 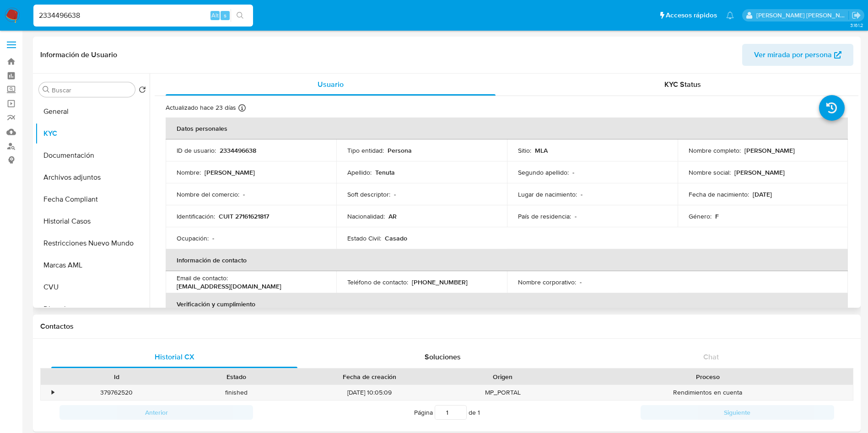 What do you see at coordinates (143, 16) in the screenshot?
I see `input: Buscar usuario o caso...` at bounding box center [143, 16].